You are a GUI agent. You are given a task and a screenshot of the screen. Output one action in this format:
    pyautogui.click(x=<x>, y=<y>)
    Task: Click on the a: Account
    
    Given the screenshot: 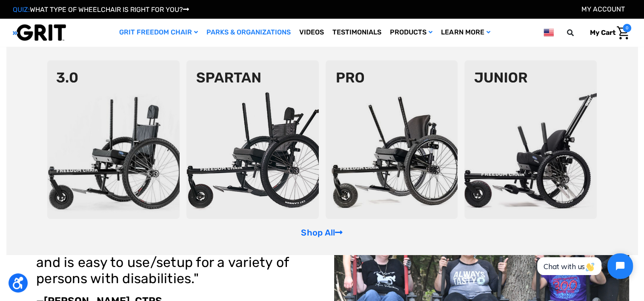 What is the action you would take?
    pyautogui.click(x=603, y=9)
    